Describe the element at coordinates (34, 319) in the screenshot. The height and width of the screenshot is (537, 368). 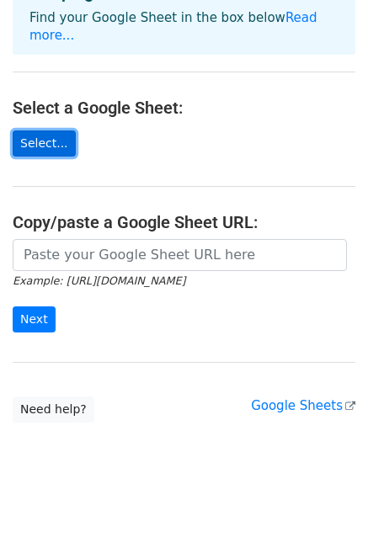
I see `input: Next` at that location.